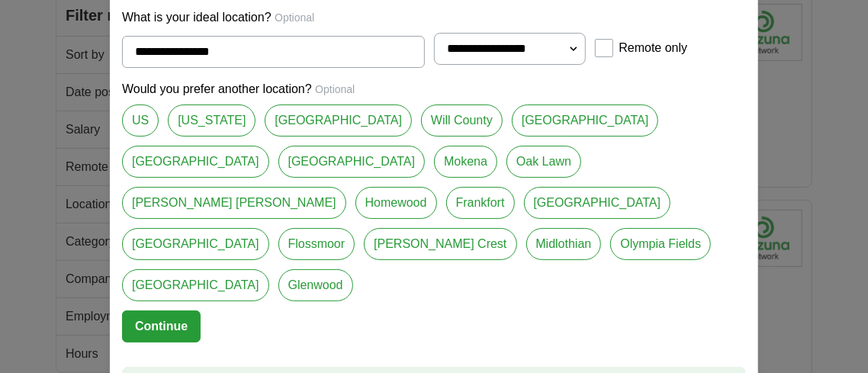 Image resolution: width=868 pixels, height=373 pixels. Describe the element at coordinates (653, 48) in the screenshot. I see `label: Remote only` at that location.